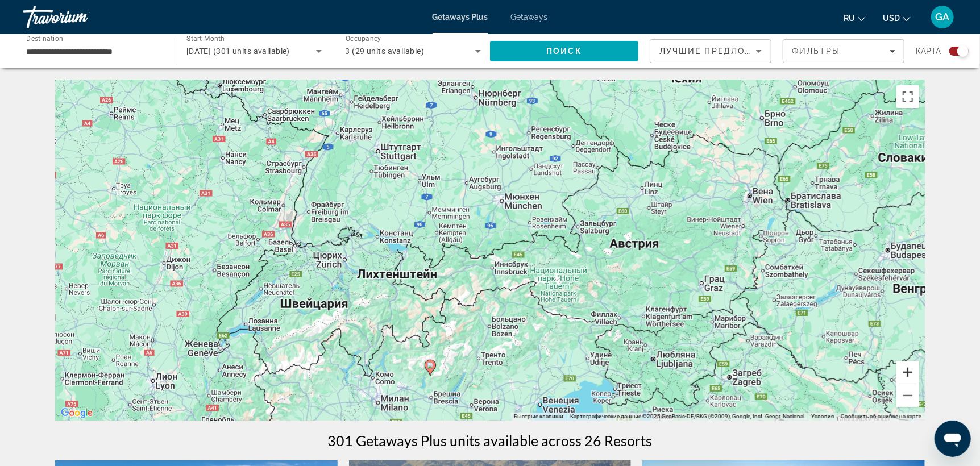 This screenshot has width=980, height=466. I want to click on span: карта, so click(928, 51).